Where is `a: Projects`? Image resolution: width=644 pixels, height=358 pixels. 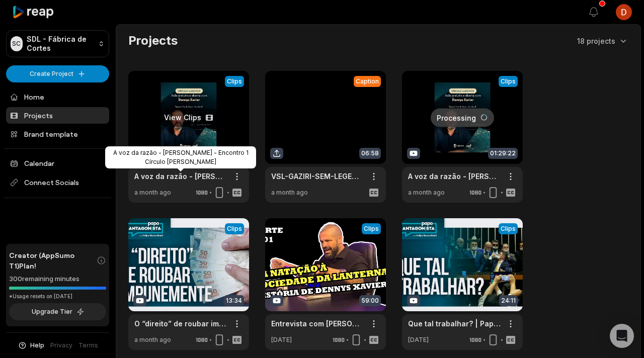
a: Projects is located at coordinates (57, 115).